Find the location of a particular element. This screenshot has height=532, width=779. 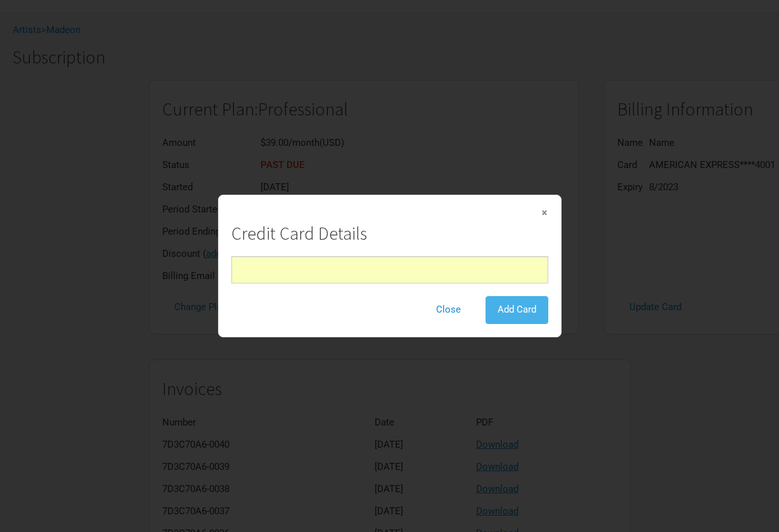

button: Close is located at coordinates (448, 309).